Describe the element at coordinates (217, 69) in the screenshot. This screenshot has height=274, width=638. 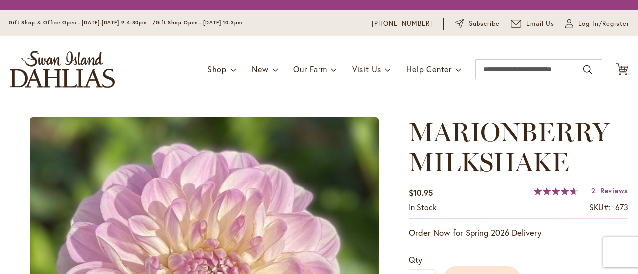
I see `span: Shop` at that location.